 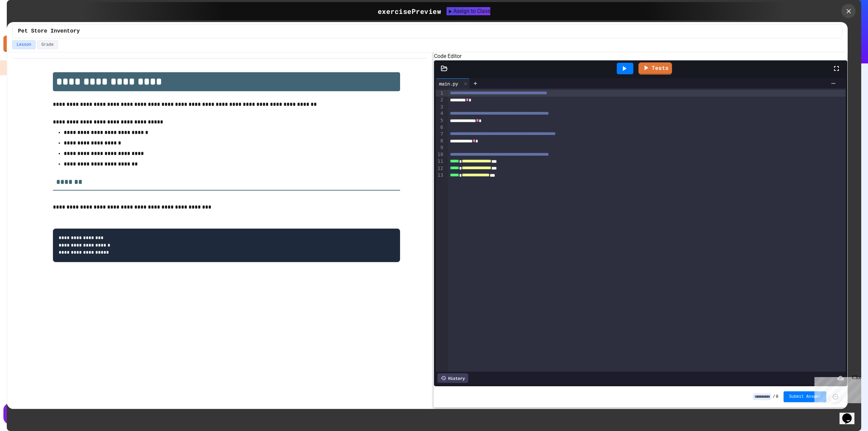 I want to click on a: Tests, so click(x=655, y=69).